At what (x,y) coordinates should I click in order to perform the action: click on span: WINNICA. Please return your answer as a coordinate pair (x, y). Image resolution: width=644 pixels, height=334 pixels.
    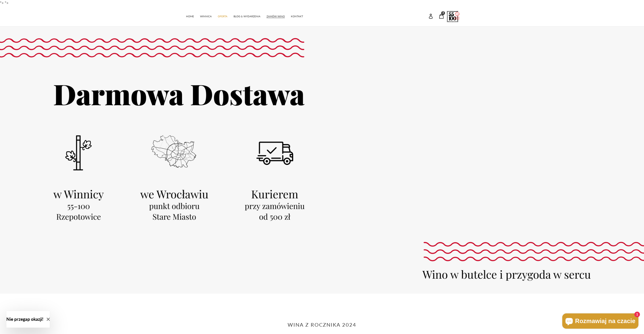
    Looking at the image, I should click on (206, 16).